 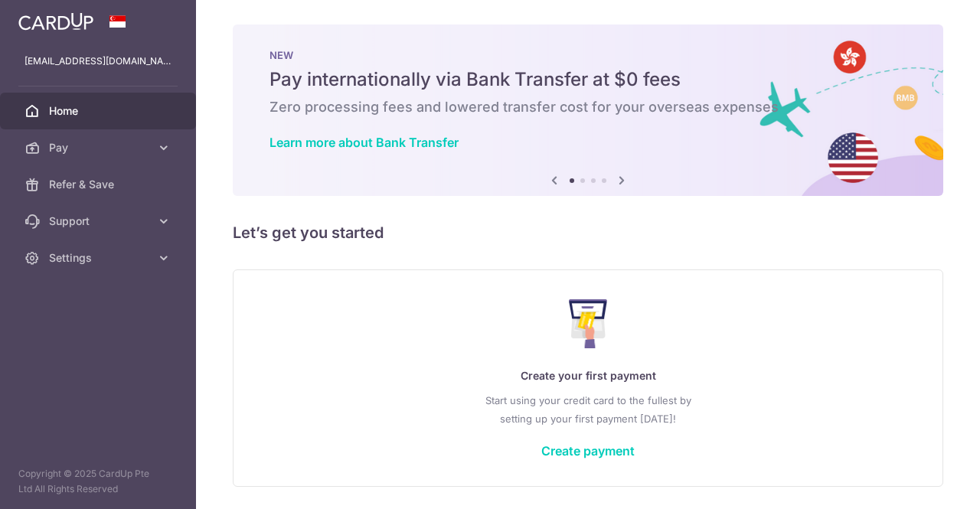 I want to click on span: Settings, so click(x=100, y=258).